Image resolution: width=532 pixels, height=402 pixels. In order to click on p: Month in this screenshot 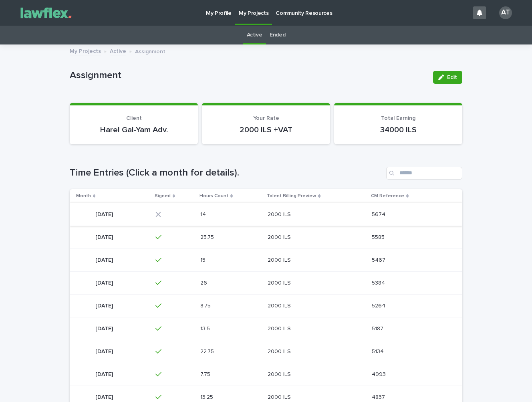, I will do `click(83, 196)`.